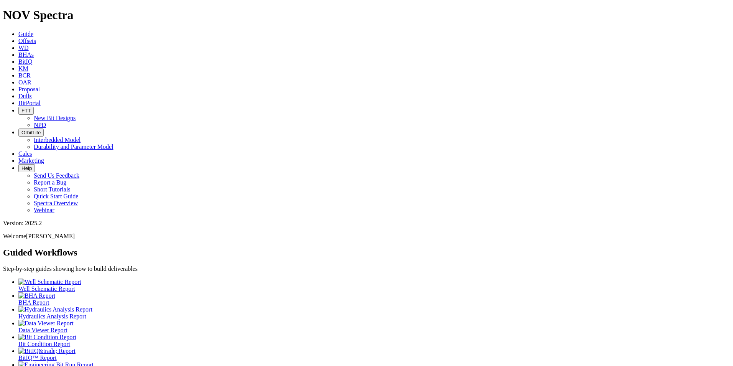  Describe the element at coordinates (26, 110) in the screenshot. I see `span: FTT` at that location.